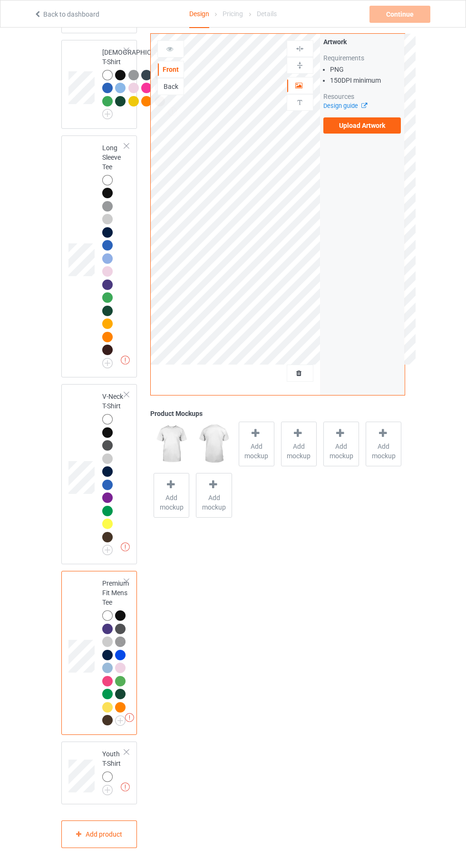  Describe the element at coordinates (199, 14) in the screenshot. I see `div: Design` at that location.